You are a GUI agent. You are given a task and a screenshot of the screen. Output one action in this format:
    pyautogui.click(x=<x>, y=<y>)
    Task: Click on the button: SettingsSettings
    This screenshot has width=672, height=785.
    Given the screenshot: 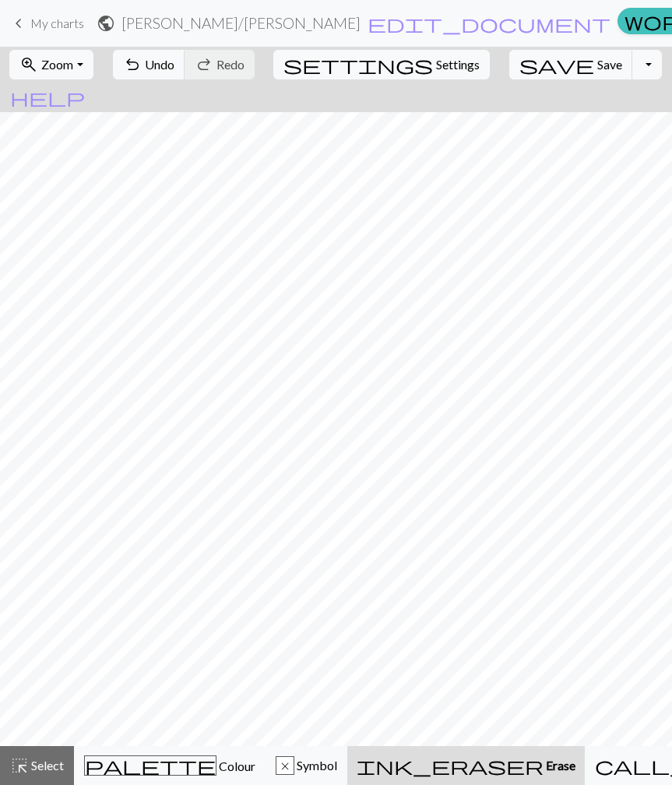 What is the action you would take?
    pyautogui.click(x=382, y=64)
    